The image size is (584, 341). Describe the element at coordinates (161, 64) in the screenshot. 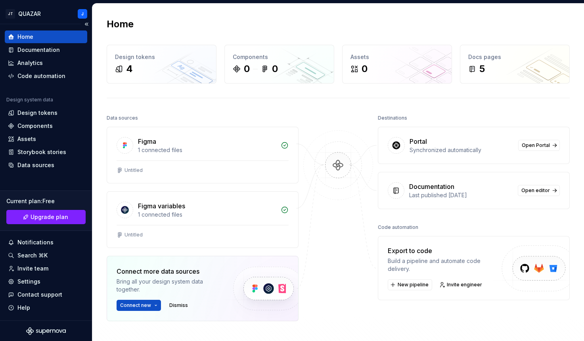

I see `a: Design tokens4` at that location.